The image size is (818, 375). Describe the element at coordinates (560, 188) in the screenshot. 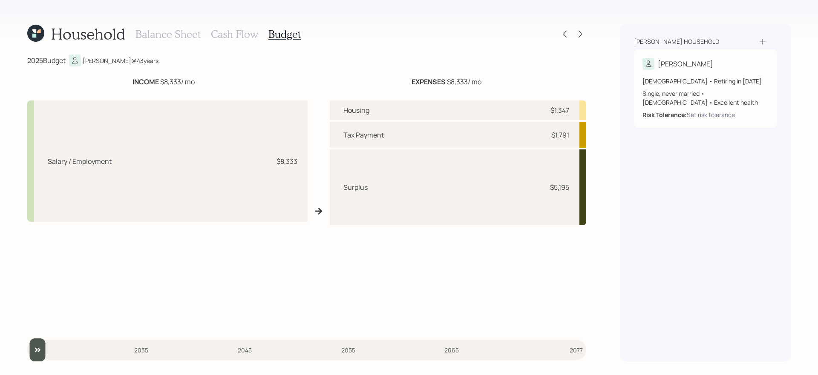

I see `div: $5,195` at that location.